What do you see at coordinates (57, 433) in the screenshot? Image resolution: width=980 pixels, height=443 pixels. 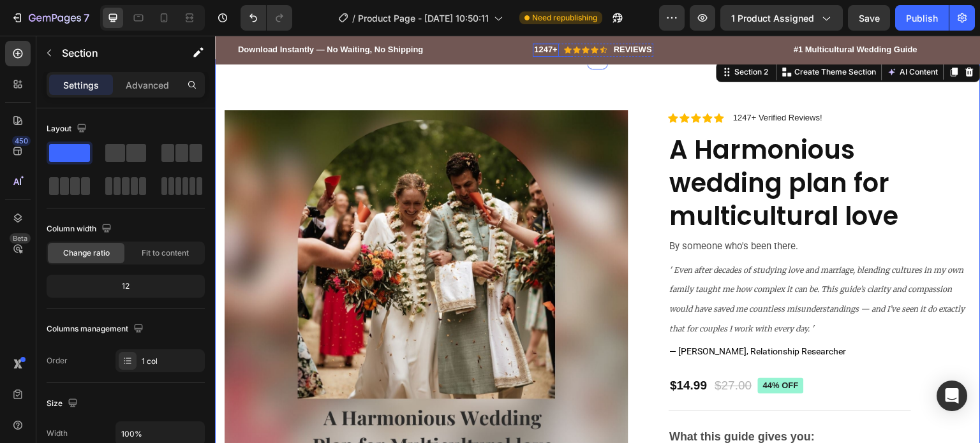 I see `div: Width` at bounding box center [57, 433].